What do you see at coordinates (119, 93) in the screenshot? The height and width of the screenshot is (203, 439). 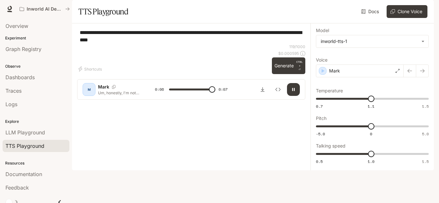 I see `p: Um, honestly, I'm not too sure about that, but, uh, I kinda remember hearing something about it o...` at bounding box center [119, 93].